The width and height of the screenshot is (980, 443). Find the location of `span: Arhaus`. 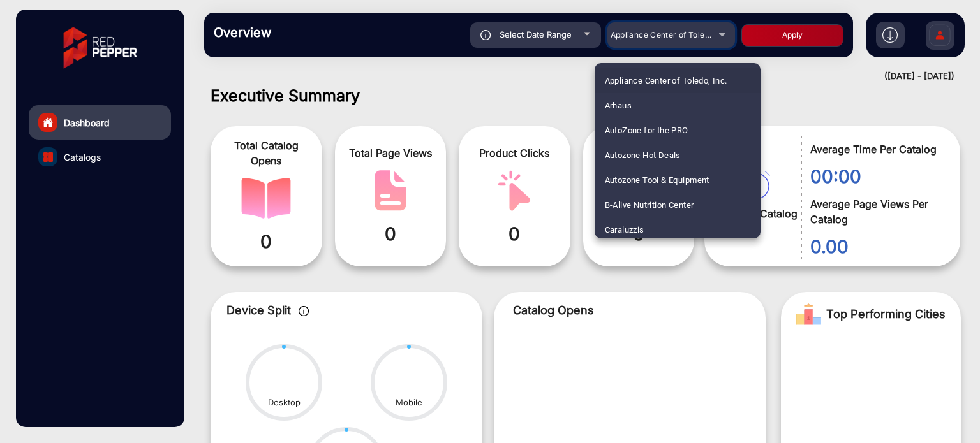

span: Arhaus is located at coordinates (619, 105).